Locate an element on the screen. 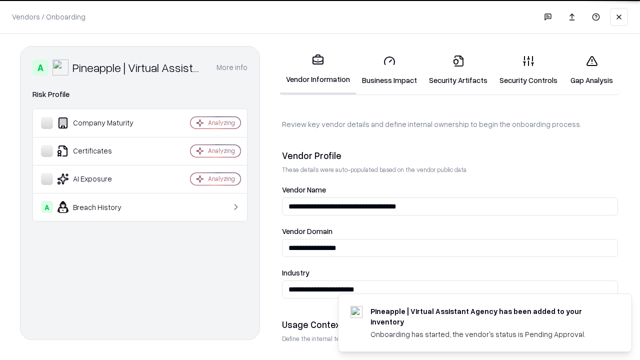  a: Security Artifacts is located at coordinates (458, 70).